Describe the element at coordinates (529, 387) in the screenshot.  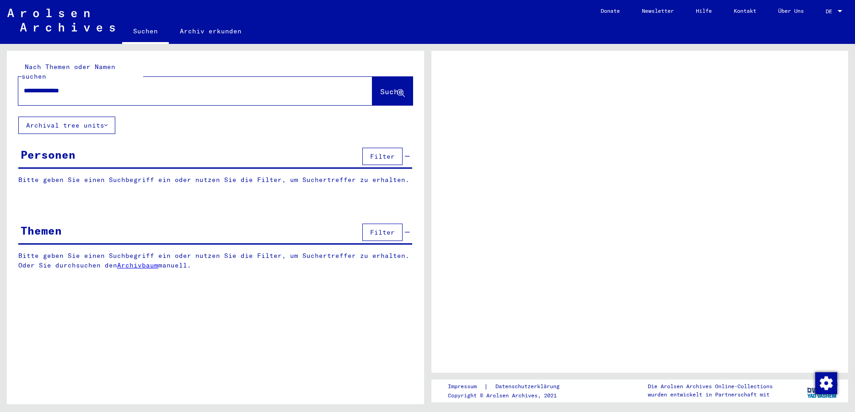
I see `a: Datenschutzerklärung` at that location.